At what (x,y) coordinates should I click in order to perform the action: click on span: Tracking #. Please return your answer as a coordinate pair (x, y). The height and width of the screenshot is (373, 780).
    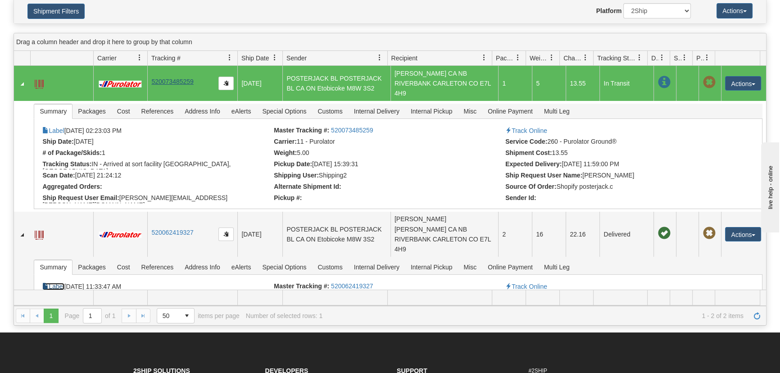
    Looking at the image, I should click on (166, 58).